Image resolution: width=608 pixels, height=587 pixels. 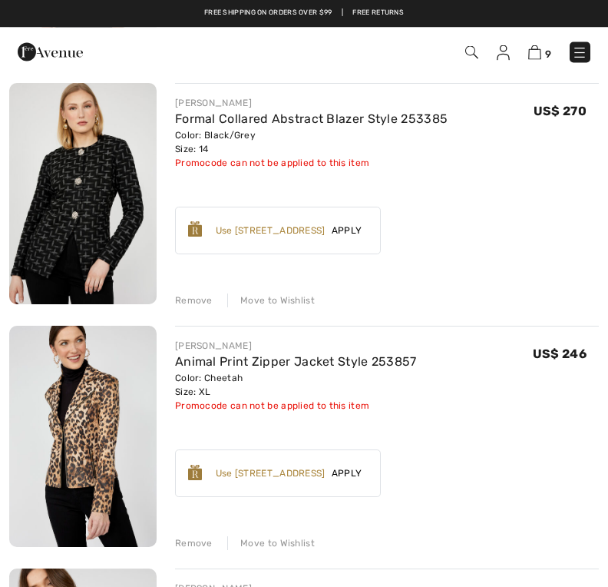 What do you see at coordinates (311, 143) in the screenshot?
I see `div: Color: Black/Grey Size: 14` at bounding box center [311, 143].